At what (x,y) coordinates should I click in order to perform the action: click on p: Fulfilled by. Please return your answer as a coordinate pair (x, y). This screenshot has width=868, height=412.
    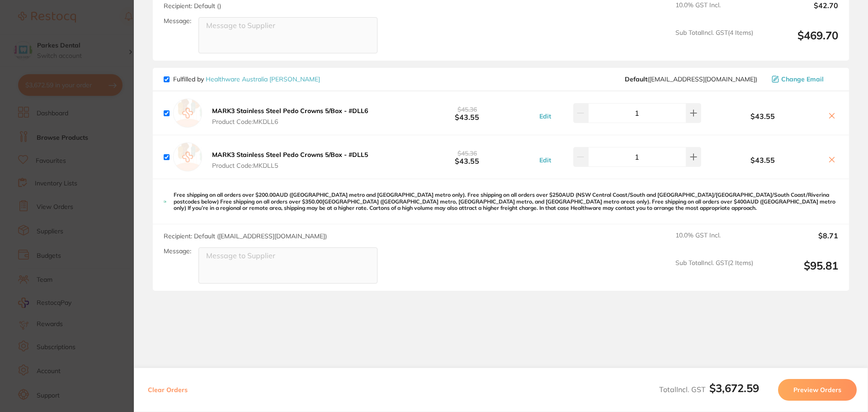
    Looking at the image, I should click on (246, 79).